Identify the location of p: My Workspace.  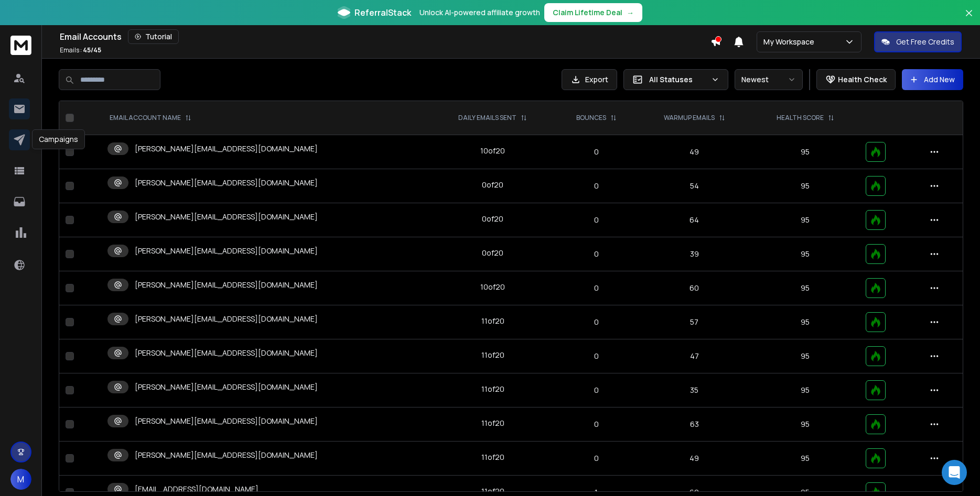
(791, 42).